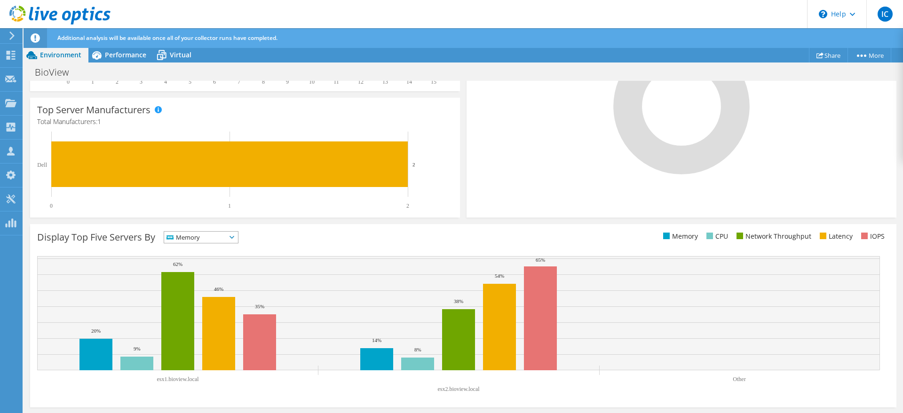 The image size is (903, 413). I want to click on text: 3, so click(141, 82).